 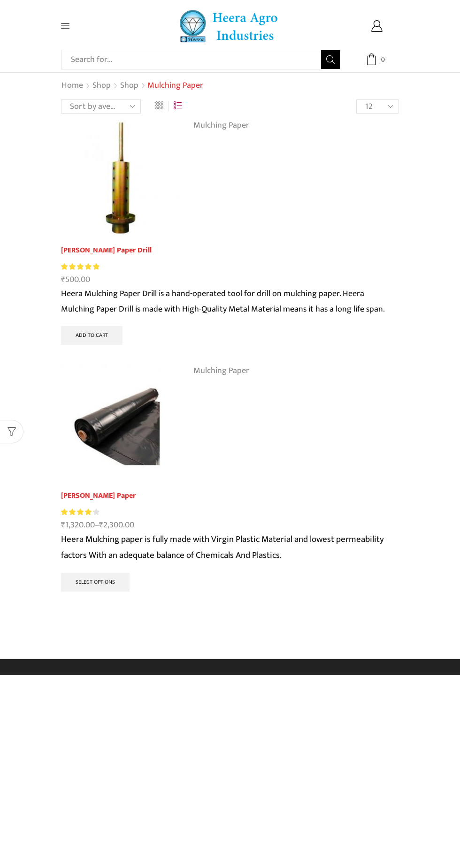 I want to click on button: Search button, so click(x=330, y=60).